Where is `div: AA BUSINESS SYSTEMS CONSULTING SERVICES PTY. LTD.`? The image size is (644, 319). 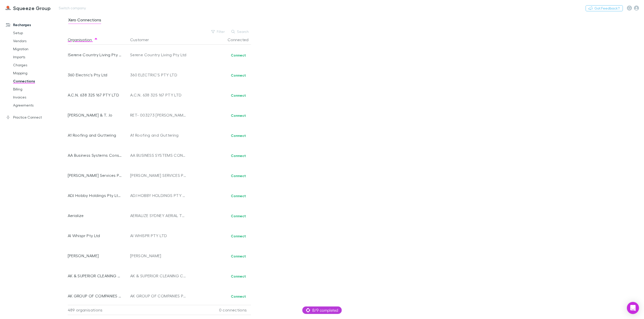 div: AA BUSINESS SYSTEMS CONSULTING SERVICES PTY. LTD. is located at coordinates (159, 155).